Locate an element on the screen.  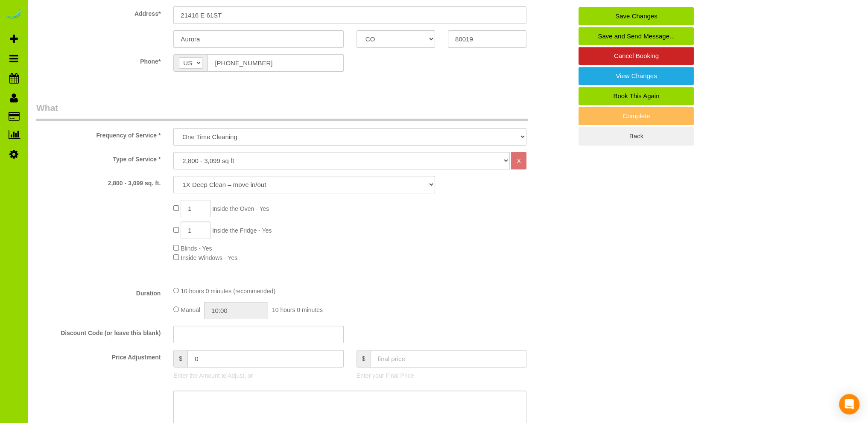
input: Phone* is located at coordinates (275, 63).